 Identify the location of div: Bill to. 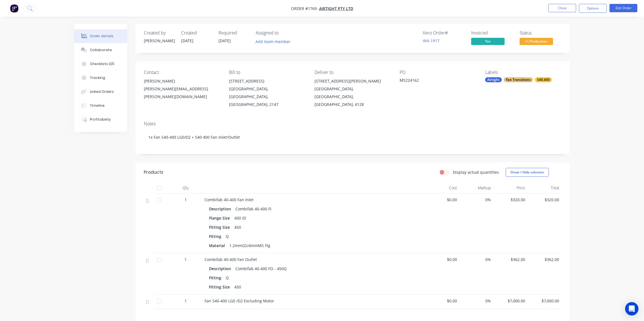
(267, 72).